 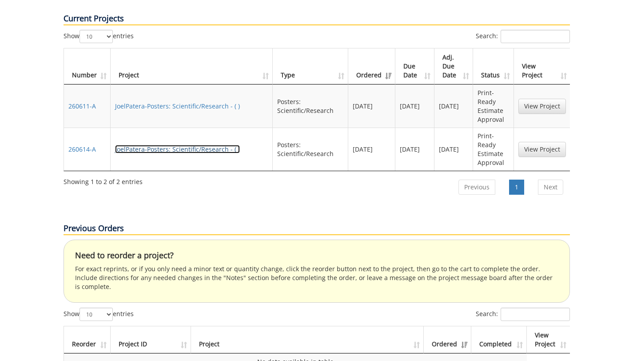 I want to click on p: Current Projects, so click(x=317, y=19).